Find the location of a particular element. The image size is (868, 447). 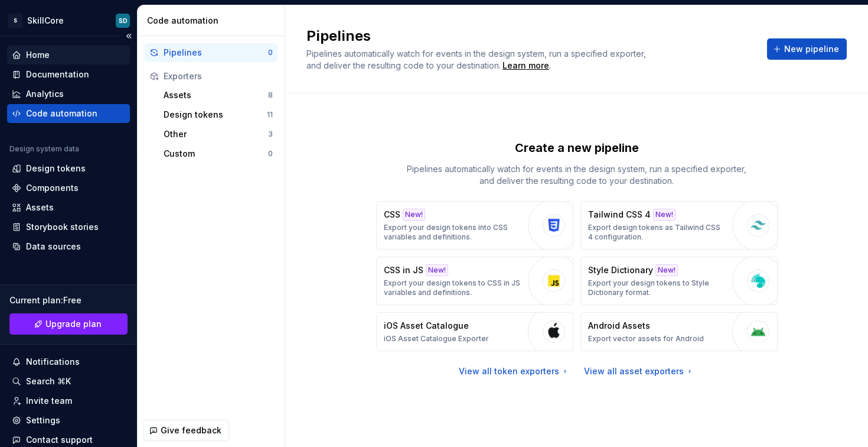

button: Collapse sidebar is located at coordinates (129, 36).